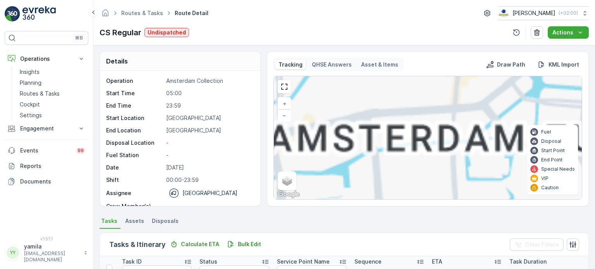  I want to click on span: v 1.51.1, so click(46, 239).